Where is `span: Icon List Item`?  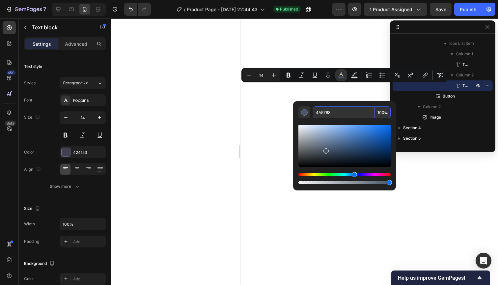 span: Icon List Item is located at coordinates (461, 43).